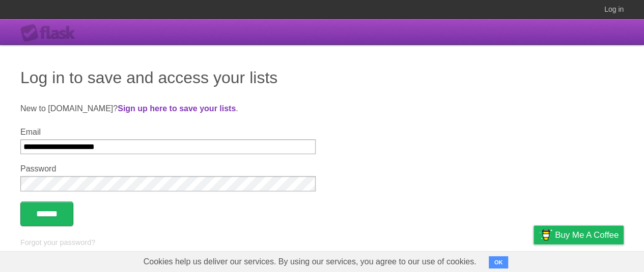 Image resolution: width=644 pixels, height=272 pixels. I want to click on span: Cookies help us deliver our services. By using our services, you agree to our use of cookies., so click(310, 262).